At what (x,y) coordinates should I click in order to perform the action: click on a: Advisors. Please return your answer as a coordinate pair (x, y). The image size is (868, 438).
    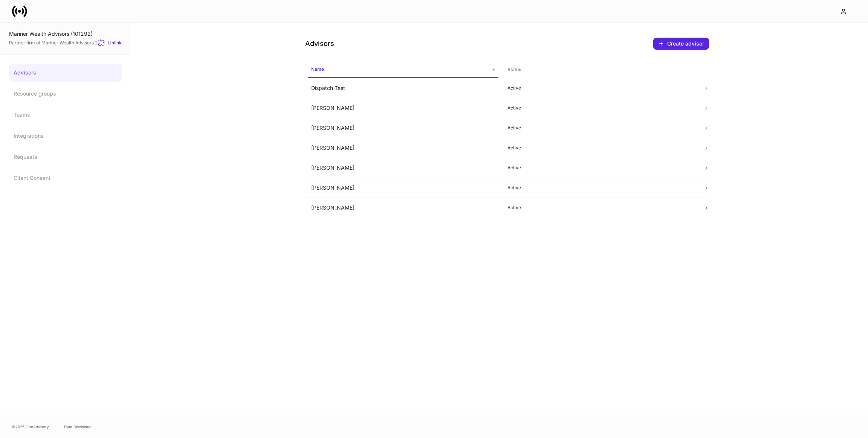
    Looking at the image, I should click on (65, 72).